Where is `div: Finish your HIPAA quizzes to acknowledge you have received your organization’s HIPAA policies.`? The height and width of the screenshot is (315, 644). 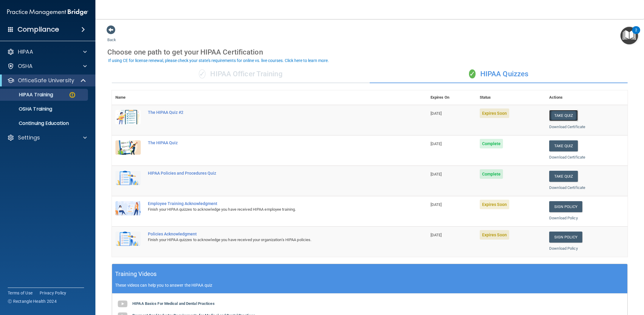 div: Finish your HIPAA quizzes to acknowledge you have received your organization’s HIPAA policies. is located at coordinates (272, 240).